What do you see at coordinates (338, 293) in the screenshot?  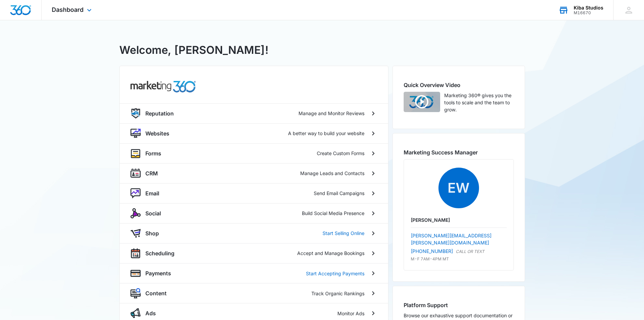 I see `p: Track Organic Rankings` at bounding box center [338, 293].